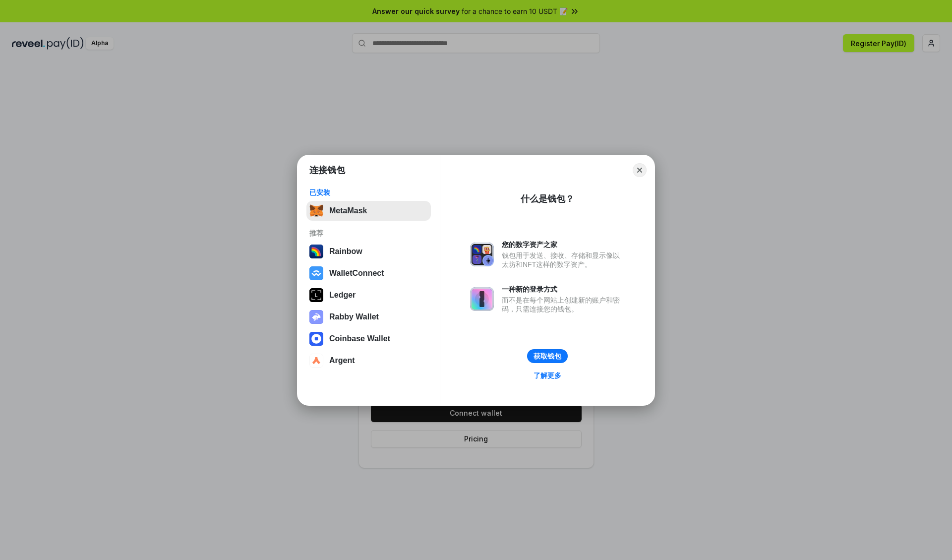 The image size is (952, 560). Describe the element at coordinates (368, 295) in the screenshot. I see `button: Ledger` at that location.